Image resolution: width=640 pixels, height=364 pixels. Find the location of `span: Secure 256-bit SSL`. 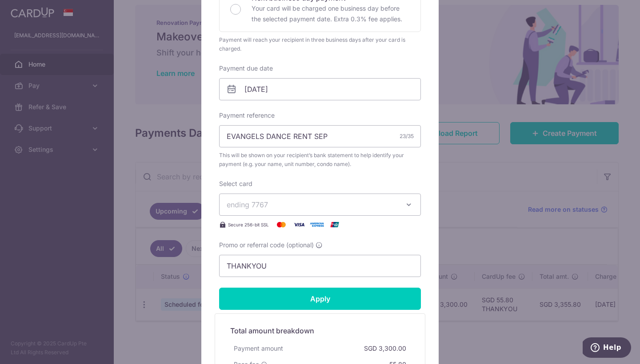

span: Secure 256-bit SSL is located at coordinates (248, 224).